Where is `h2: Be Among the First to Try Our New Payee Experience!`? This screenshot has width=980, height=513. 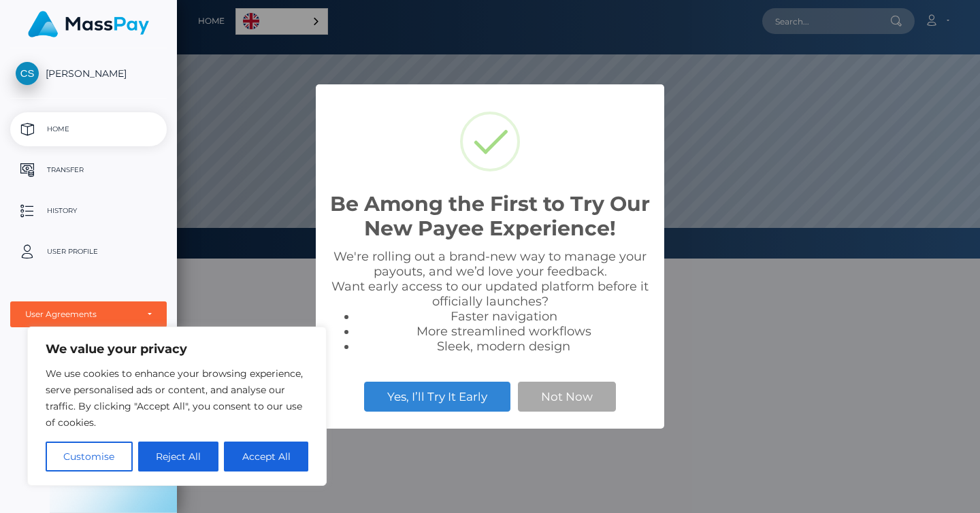
h2: Be Among the First to Try Our New Payee Experience! is located at coordinates (490, 217).